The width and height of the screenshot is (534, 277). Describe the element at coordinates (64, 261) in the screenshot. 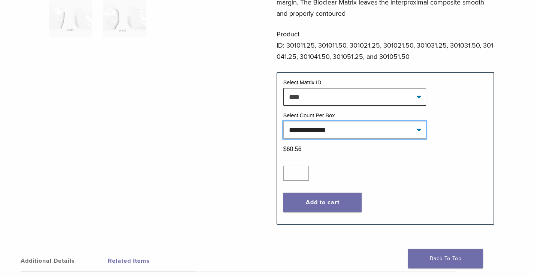

I see `a: Additional Details` at that location.